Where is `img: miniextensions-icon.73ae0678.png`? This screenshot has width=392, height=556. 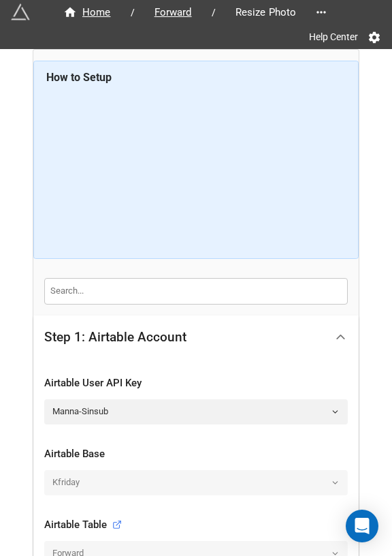 img: miniextensions-icon.73ae0678.png is located at coordinates (20, 12).